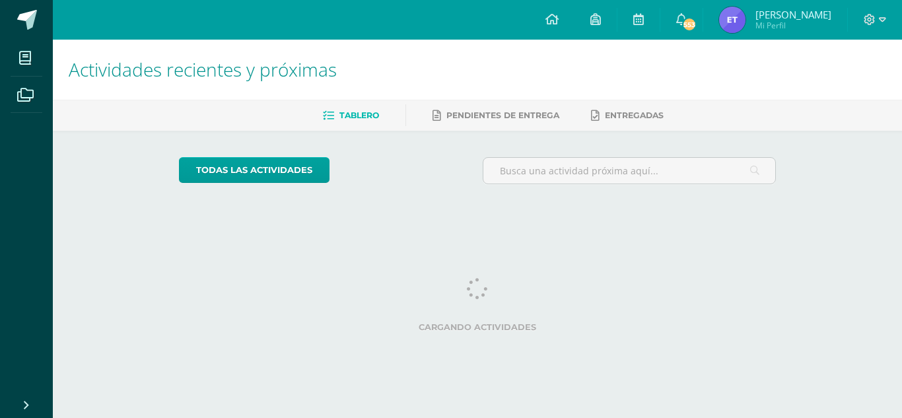  What do you see at coordinates (496, 116) in the screenshot?
I see `a: Pendientes de entrega` at bounding box center [496, 116].